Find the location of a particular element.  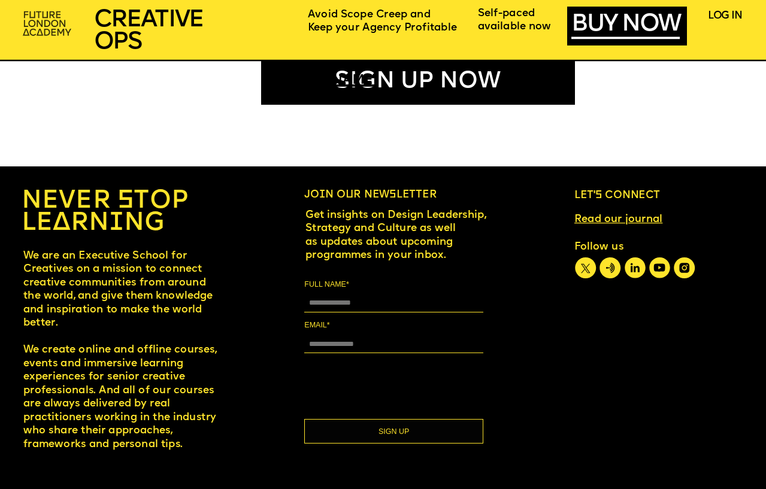

label: EMAIL* is located at coordinates (394, 326).